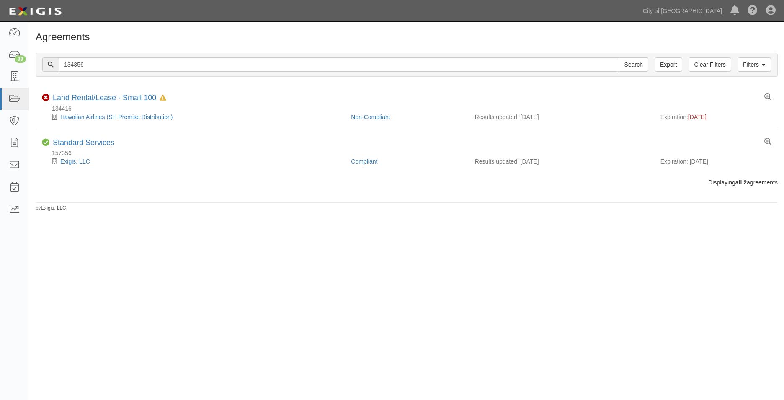 The width and height of the screenshot is (784, 400). I want to click on a: Land Rental/Lease - Small 100, so click(104, 98).